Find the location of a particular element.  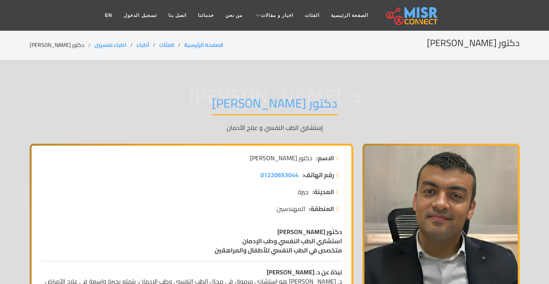

span: جيزة is located at coordinates (303, 192).